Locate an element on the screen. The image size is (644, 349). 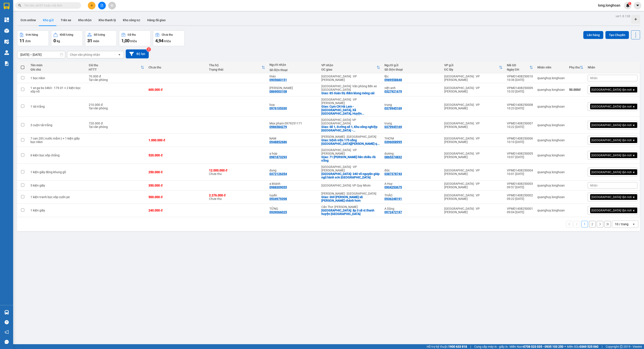
span: caret-down is located at coordinates (638, 5).